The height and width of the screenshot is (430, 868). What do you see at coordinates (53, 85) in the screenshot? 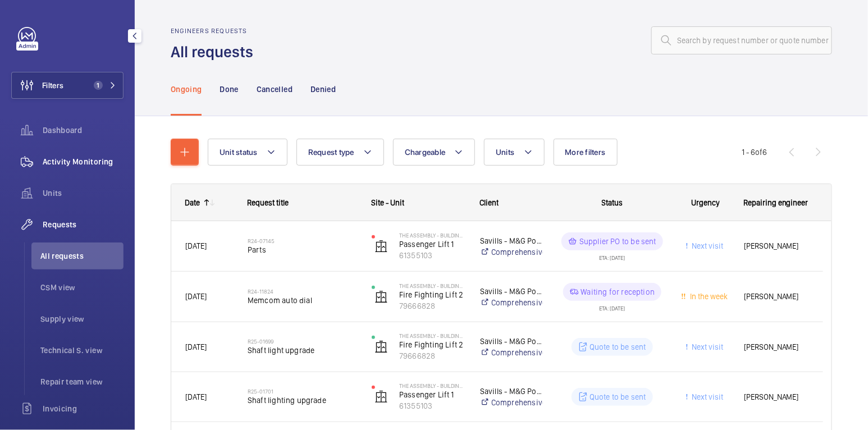
I see `span: Filters` at bounding box center [53, 85].